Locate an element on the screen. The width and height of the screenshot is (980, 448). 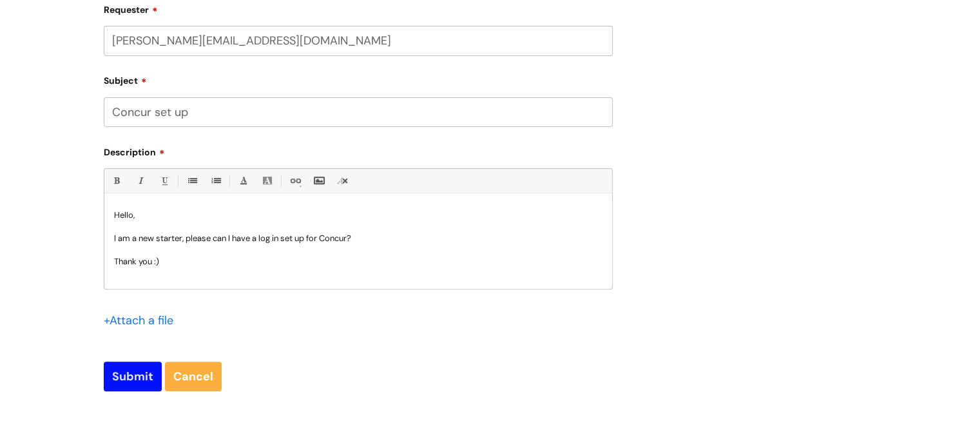
a: 1. Ordered List (Ctrl-Shift-8) is located at coordinates (215, 180).